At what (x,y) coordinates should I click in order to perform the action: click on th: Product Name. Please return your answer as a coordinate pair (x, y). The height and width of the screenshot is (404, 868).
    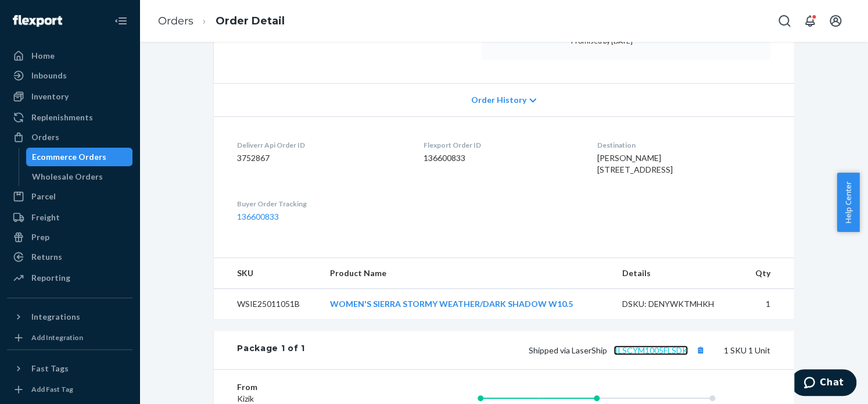
    Looking at the image, I should click on (466, 273).